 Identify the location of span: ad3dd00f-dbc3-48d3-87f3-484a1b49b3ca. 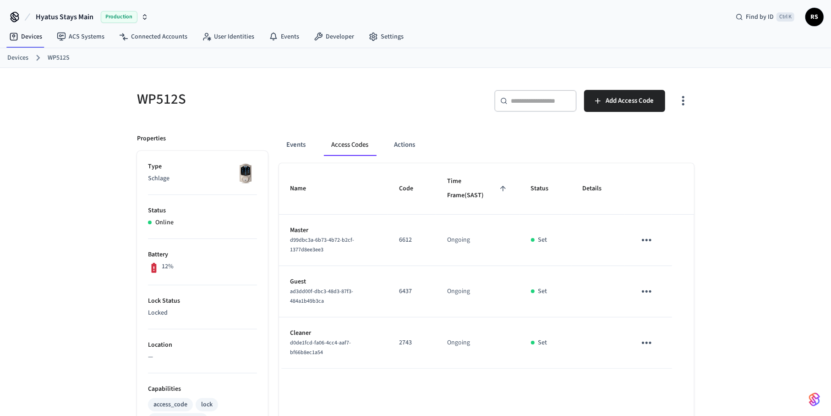
(322, 296).